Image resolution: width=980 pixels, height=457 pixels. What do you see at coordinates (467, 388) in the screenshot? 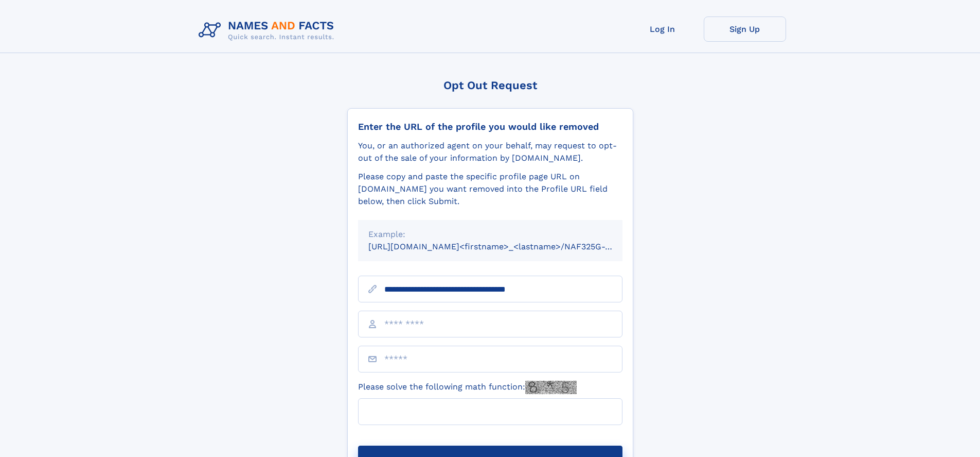
I see `label: Please solve the following math function:` at bounding box center [467, 388].